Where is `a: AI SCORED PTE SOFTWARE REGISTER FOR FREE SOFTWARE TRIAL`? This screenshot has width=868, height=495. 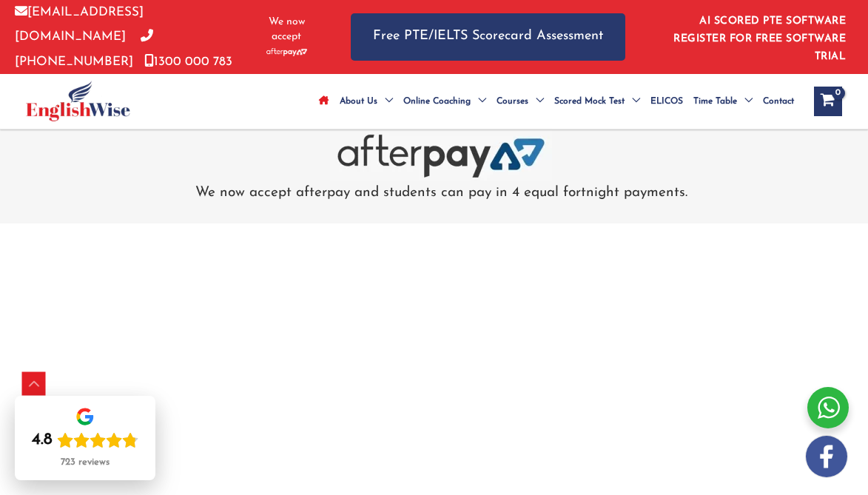
a: AI SCORED PTE SOFTWARE REGISTER FOR FREE SOFTWARE TRIAL is located at coordinates (759, 39).